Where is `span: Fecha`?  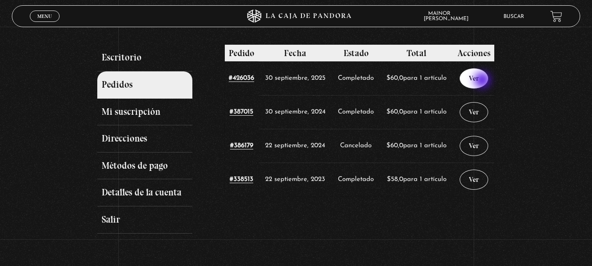
span: Fecha is located at coordinates (295, 53).